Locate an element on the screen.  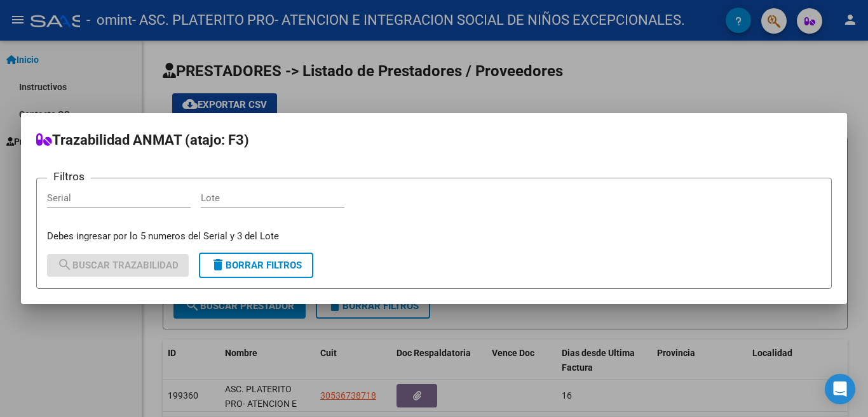
h2: Trazabilidad ANMAT (atajo: F3) is located at coordinates (434, 140).